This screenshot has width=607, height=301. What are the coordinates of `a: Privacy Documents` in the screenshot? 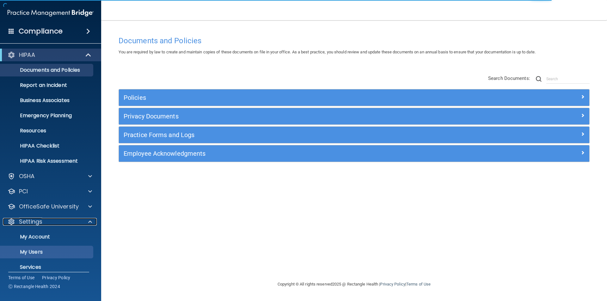 It's located at (354, 116).